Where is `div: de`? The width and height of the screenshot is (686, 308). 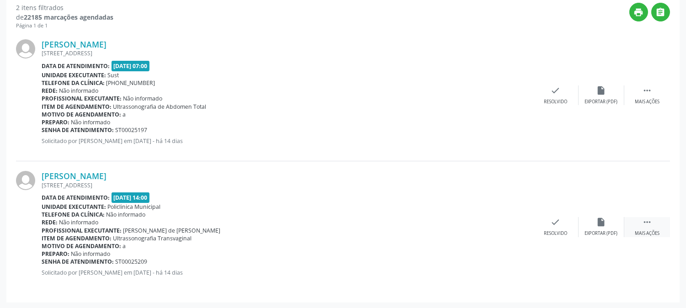
div: de is located at coordinates (64, 17).